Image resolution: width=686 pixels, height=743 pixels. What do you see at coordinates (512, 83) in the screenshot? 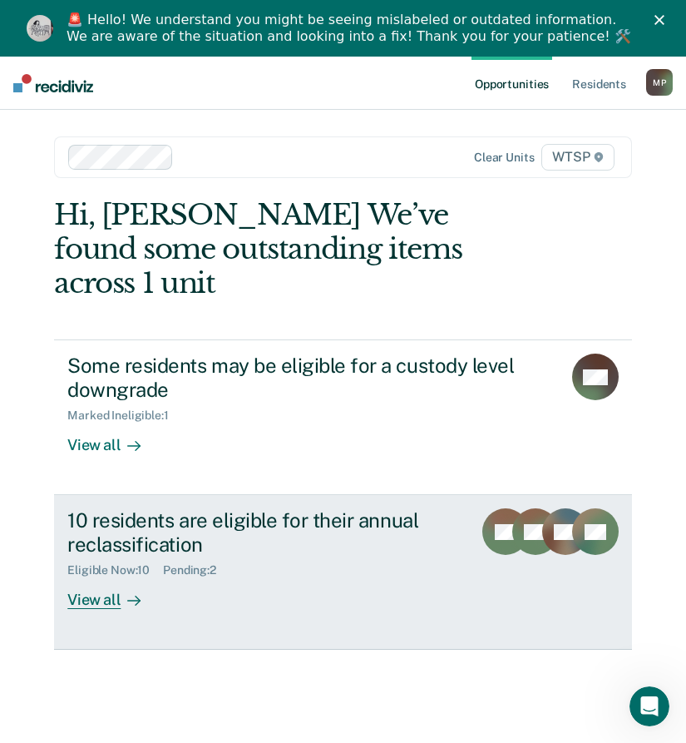
I see `a: Opportunities` at bounding box center [512, 83].